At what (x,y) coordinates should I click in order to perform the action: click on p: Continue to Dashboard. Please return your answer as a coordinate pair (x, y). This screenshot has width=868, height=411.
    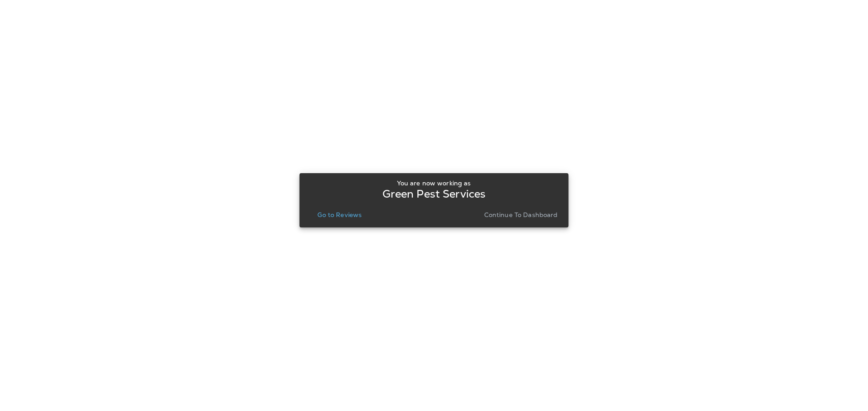
    Looking at the image, I should click on (521, 215).